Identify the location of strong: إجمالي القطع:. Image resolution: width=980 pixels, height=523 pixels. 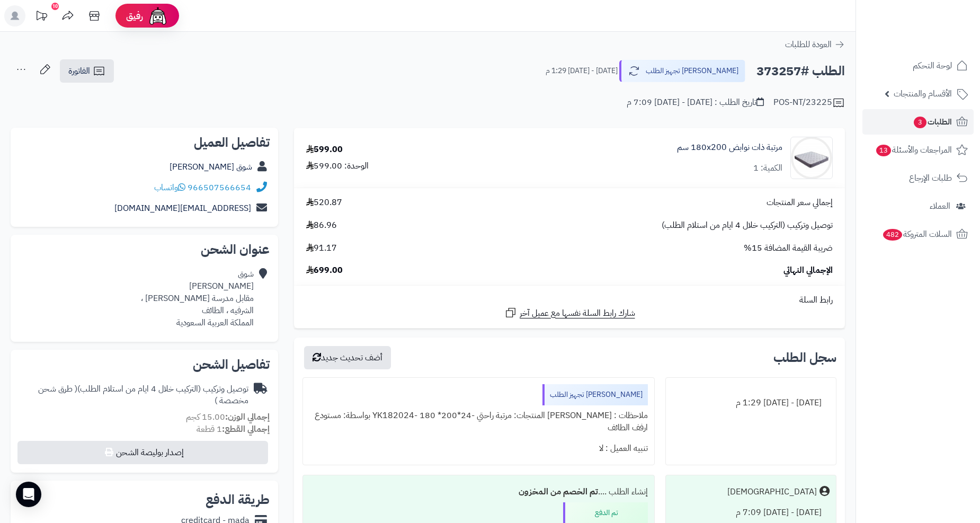
(246, 429).